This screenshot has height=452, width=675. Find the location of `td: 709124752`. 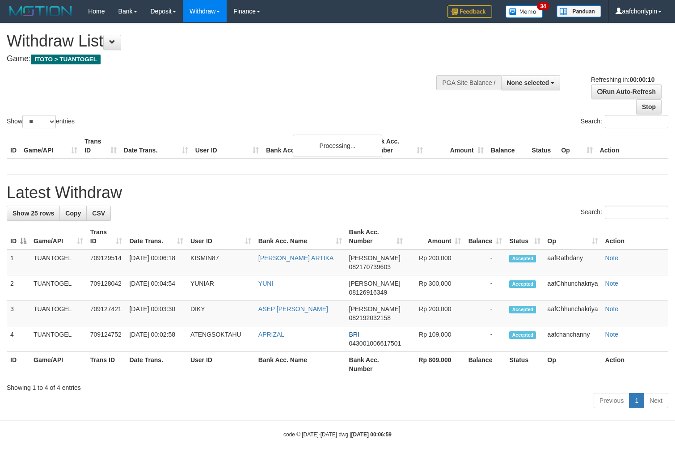

td: 709124752 is located at coordinates (106, 339).